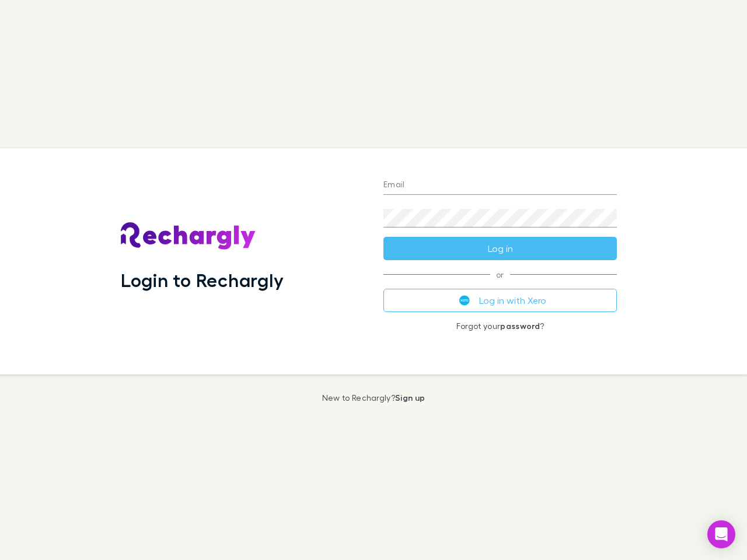 The height and width of the screenshot is (560, 747). What do you see at coordinates (189, 236) in the screenshot?
I see `img: Rechargly's Logo` at bounding box center [189, 236].